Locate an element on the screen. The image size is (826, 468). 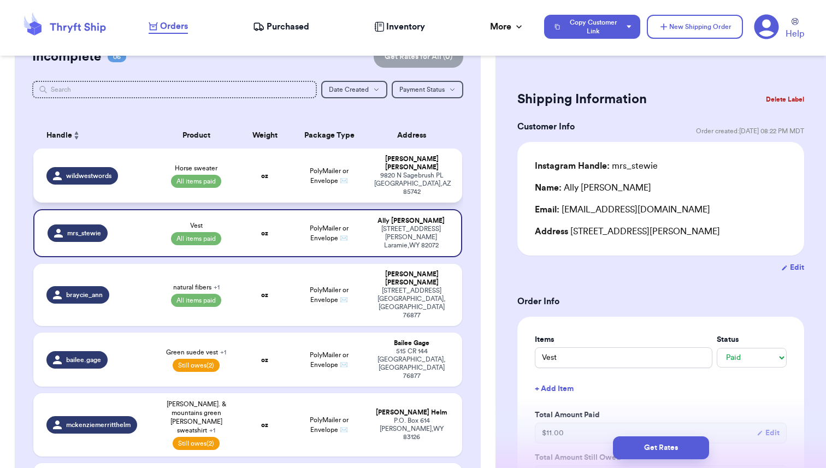
span: Handle is located at coordinates (59, 135).